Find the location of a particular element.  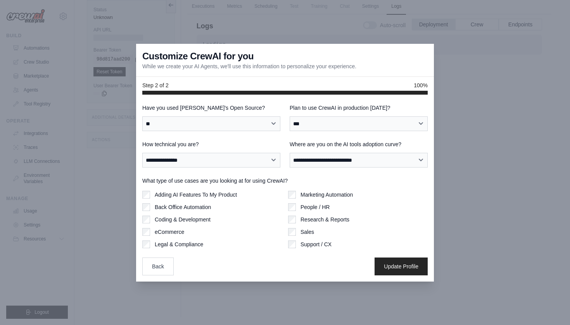

label: Support / CX is located at coordinates (316, 244).